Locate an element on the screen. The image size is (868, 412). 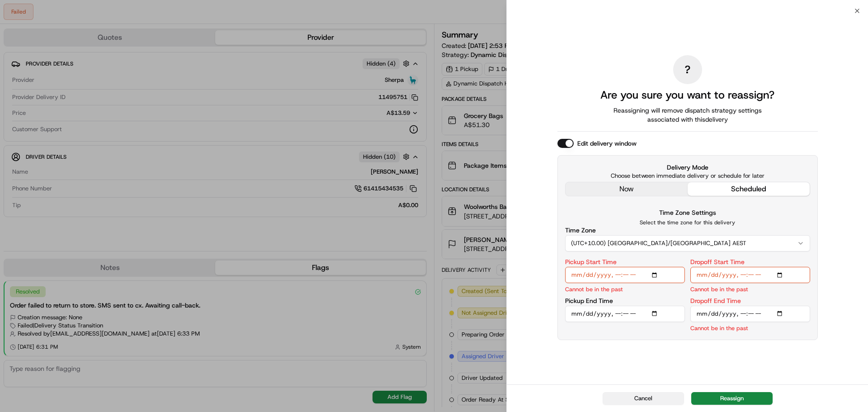
button: Cancel is located at coordinates (643, 399).